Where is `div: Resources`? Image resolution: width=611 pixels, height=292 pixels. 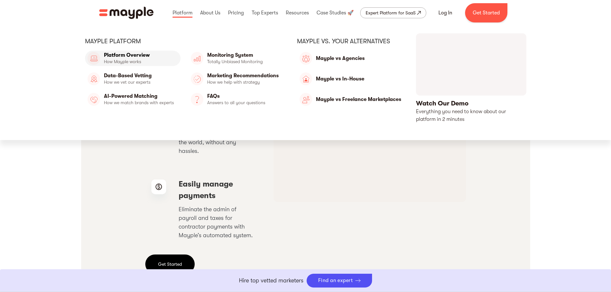
div: Resources is located at coordinates (298, 13).